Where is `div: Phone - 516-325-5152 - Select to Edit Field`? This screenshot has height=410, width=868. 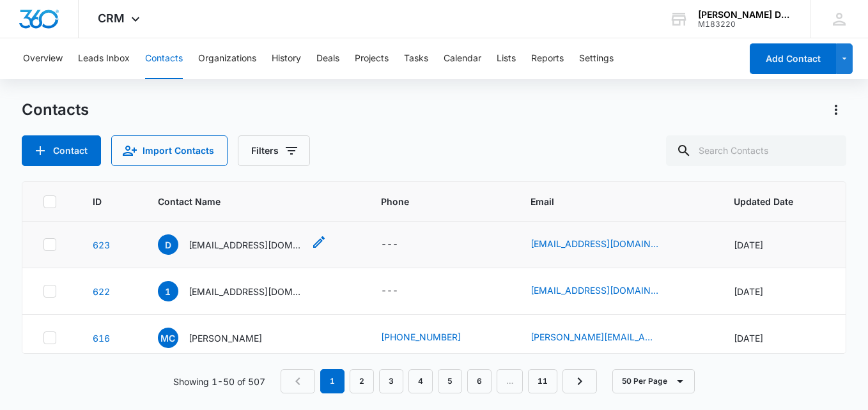 div: Phone - 516-325-5152 - Select to Edit Field is located at coordinates (432, 338).